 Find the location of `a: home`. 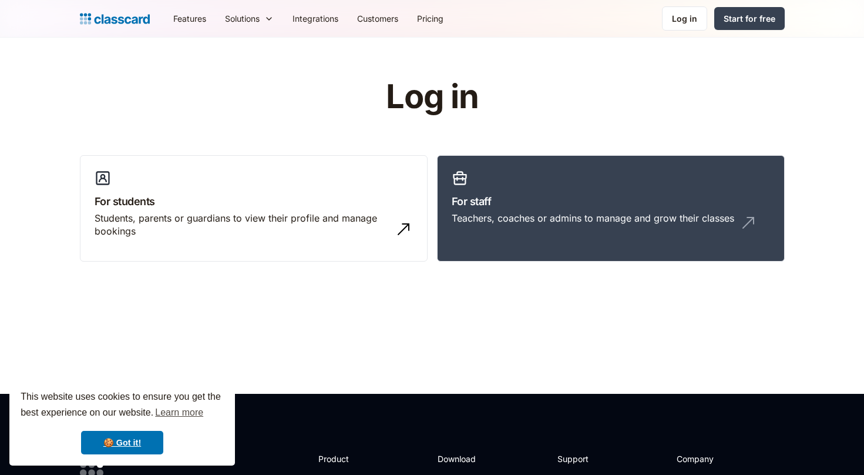

a: home is located at coordinates (115, 19).